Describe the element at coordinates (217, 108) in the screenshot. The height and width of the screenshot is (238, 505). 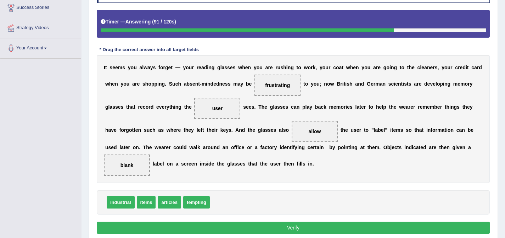
I see `span: Drop target` at that location.